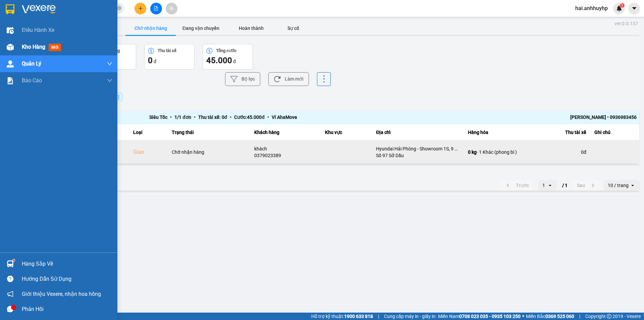  I want to click on div: Siêu Tốc 1 / 1 đơn Thu tài xế: 0 đ Cước: 45.000 đ Ví AhaMove, so click(332, 118).